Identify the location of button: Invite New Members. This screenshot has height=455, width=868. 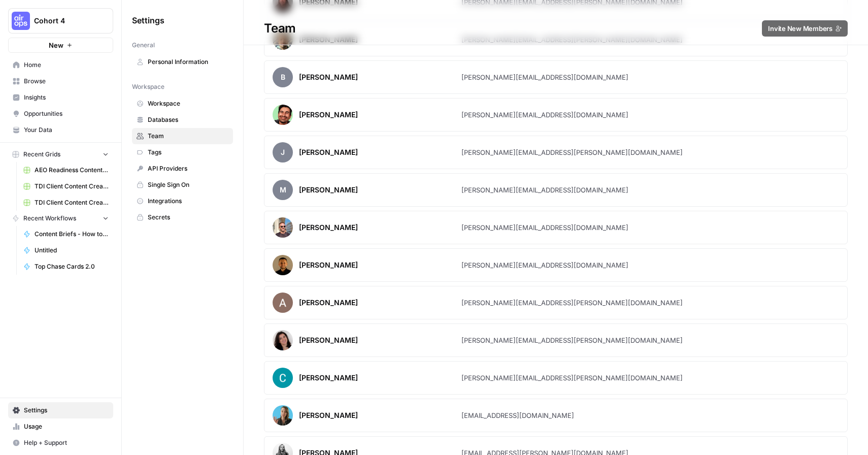
(805, 28).